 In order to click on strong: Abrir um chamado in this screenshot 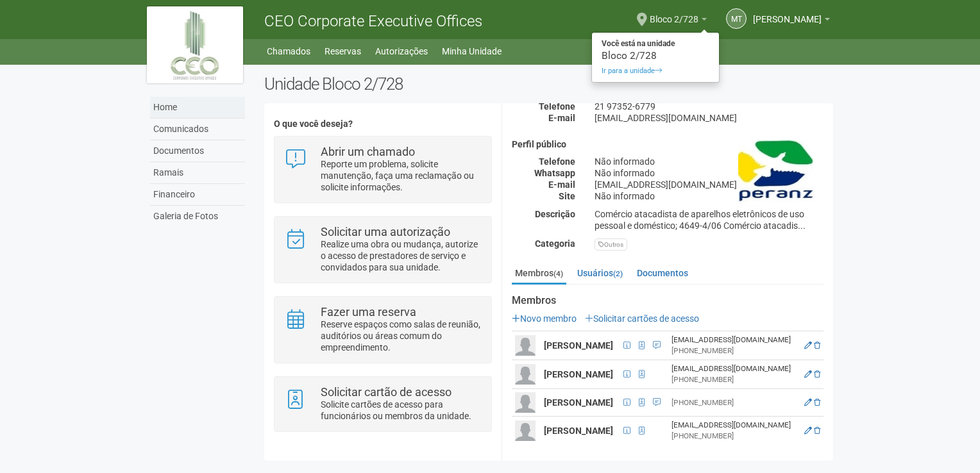, I will do `click(367, 151)`.